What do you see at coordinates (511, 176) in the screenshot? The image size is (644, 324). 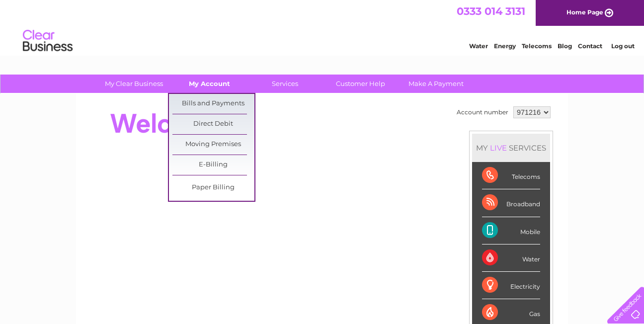 I see `div: Telecoms` at bounding box center [511, 176].